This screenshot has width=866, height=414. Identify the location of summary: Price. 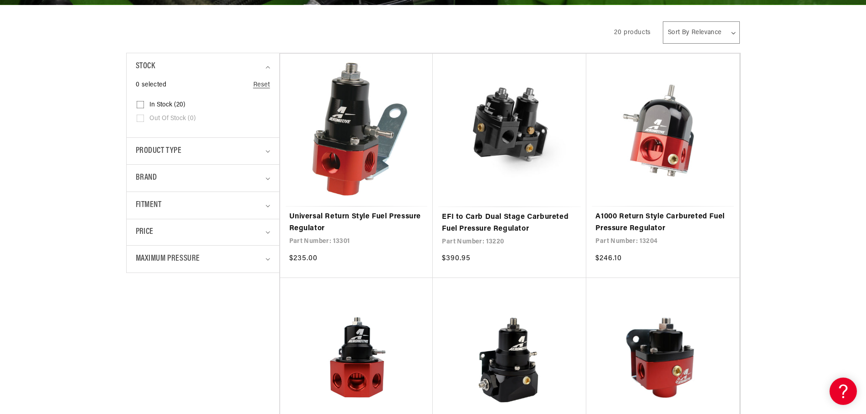
(203, 232).